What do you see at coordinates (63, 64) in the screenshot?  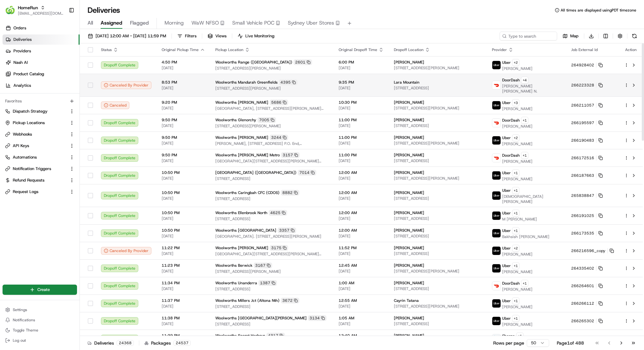 I see `div: Start new chat` at bounding box center [63, 64].